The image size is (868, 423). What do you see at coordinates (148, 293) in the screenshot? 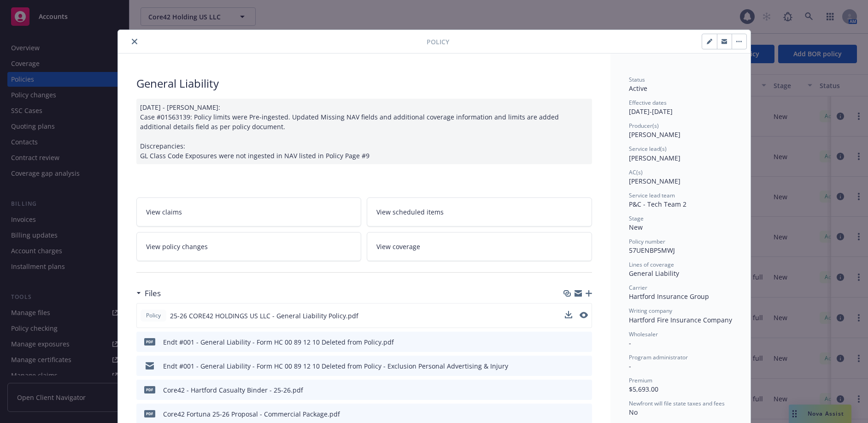
I see `div: Files` at bounding box center [148, 293].